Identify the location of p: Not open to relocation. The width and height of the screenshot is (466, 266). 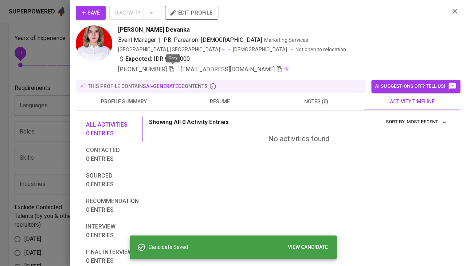
(320, 50).